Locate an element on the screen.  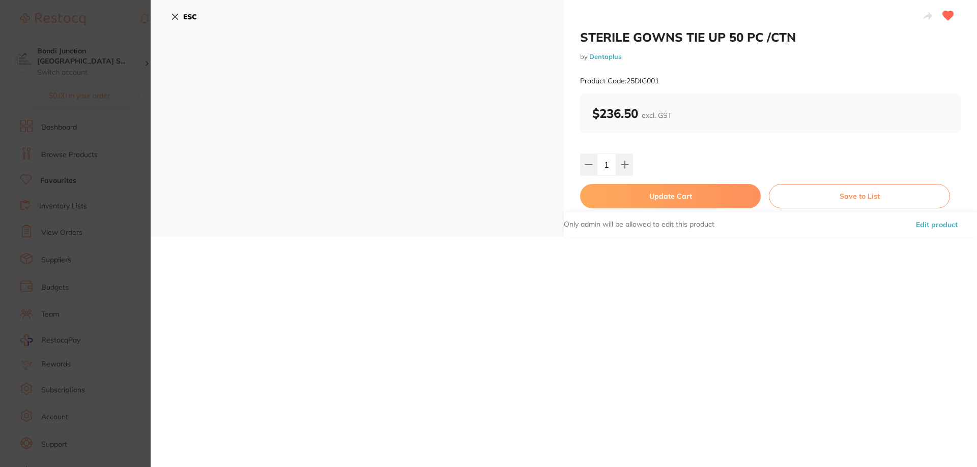
h2: STERILE GOWNS TIE UP 50 PC /CTN is located at coordinates (770, 37).